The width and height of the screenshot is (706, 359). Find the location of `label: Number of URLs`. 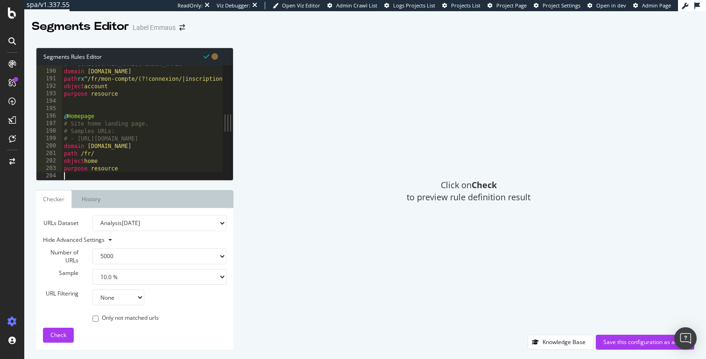

label: Number of URLs is located at coordinates (61, 256).